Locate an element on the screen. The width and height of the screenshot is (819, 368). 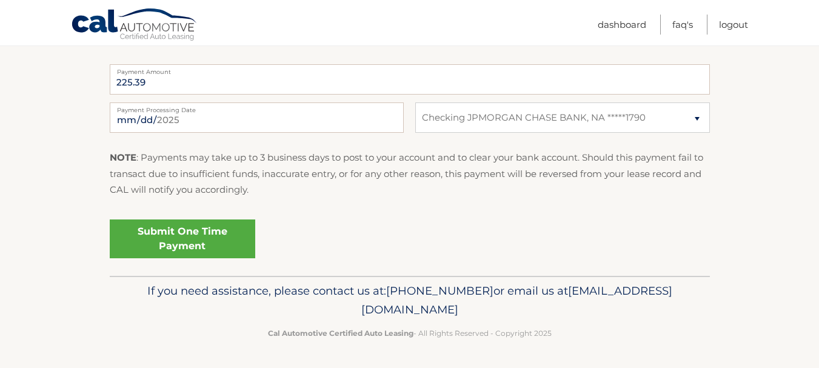
a: Submit One Time Payment is located at coordinates (183, 239).